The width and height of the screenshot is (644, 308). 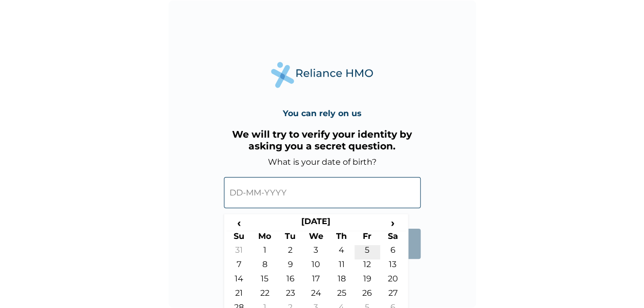 I want to click on td: 8, so click(x=265, y=267).